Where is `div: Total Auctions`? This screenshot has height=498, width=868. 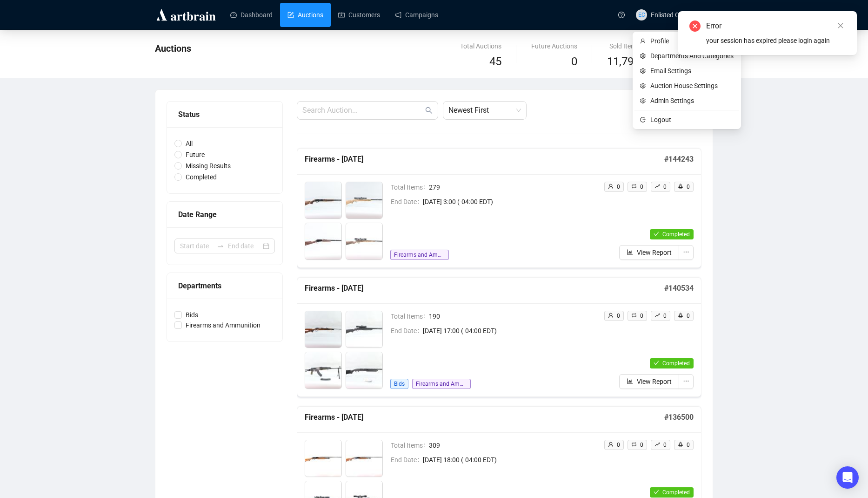 div: Total Auctions is located at coordinates (481, 46).